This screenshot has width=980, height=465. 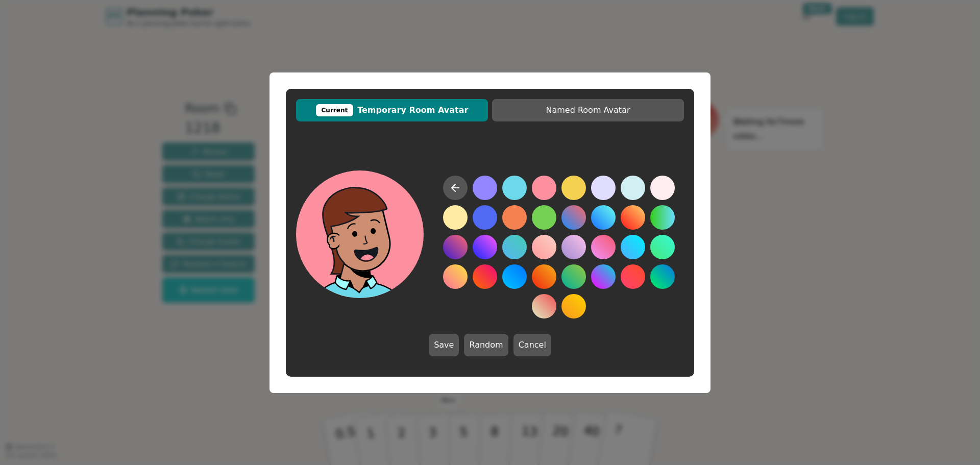 What do you see at coordinates (392, 110) in the screenshot?
I see `button: CurrentTemporary Room Avatar` at bounding box center [392, 110].